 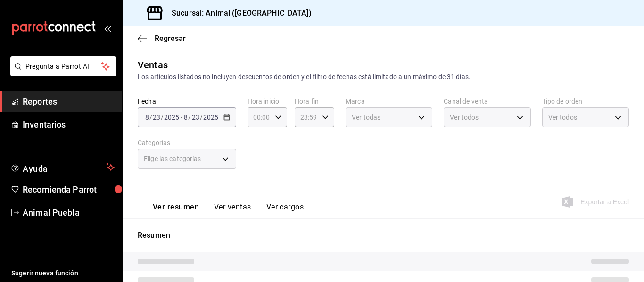 What do you see at coordinates (153, 65) in the screenshot?
I see `div: Ventas` at bounding box center [153, 65].